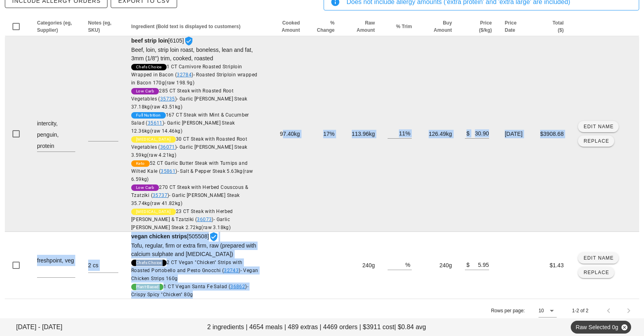 This screenshot has width=644, height=336. Describe the element at coordinates (204, 220) in the screenshot. I see `a: 36073` at that location.